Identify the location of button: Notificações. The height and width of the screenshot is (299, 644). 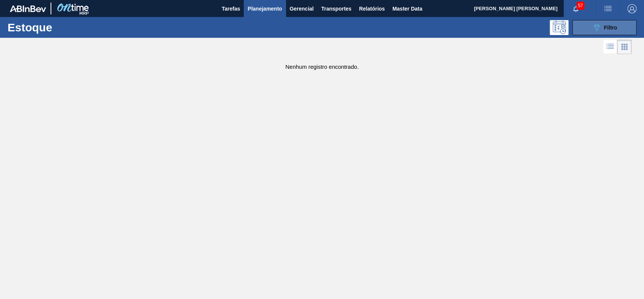
(576, 9).